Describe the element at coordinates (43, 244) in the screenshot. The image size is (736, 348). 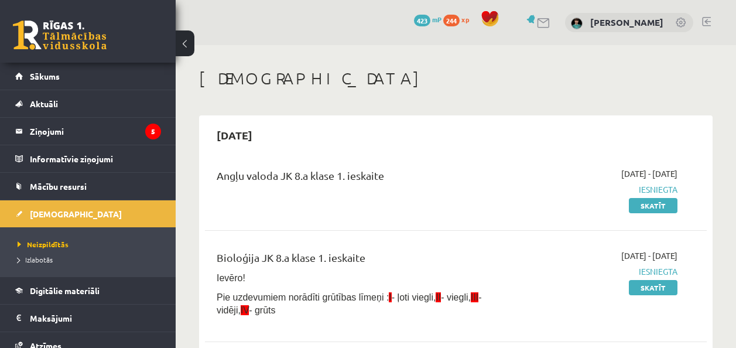
I see `span: Neizpildītās` at that location.